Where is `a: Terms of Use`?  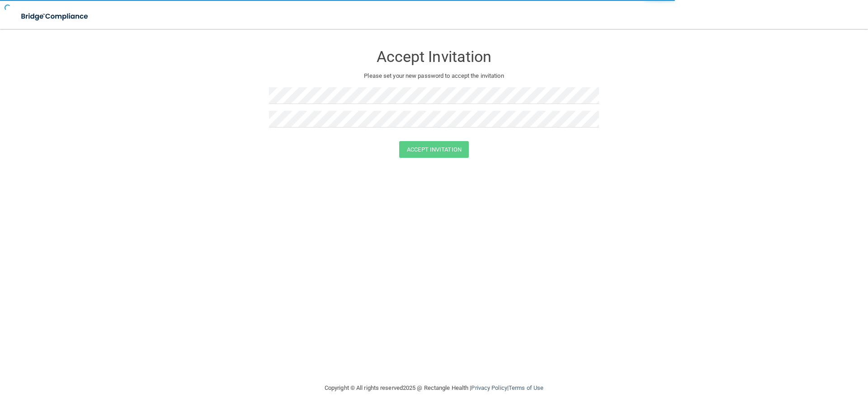
a: Terms of Use is located at coordinates (525, 387).